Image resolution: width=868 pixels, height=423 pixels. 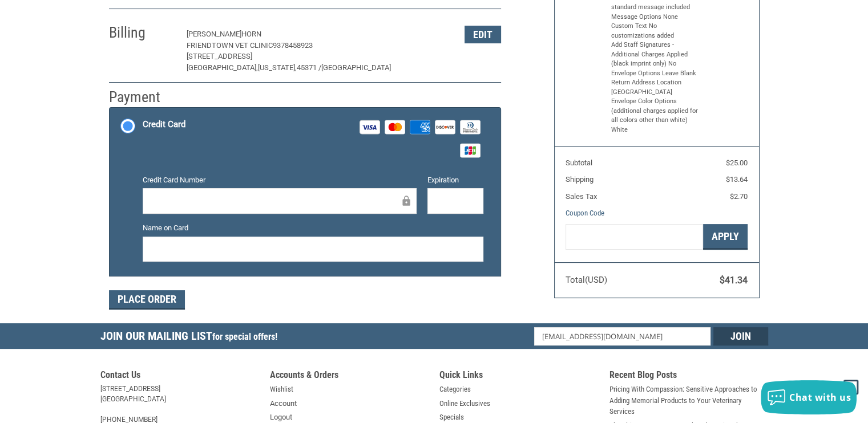 I want to click on button: Chat with us, so click(x=808, y=397).